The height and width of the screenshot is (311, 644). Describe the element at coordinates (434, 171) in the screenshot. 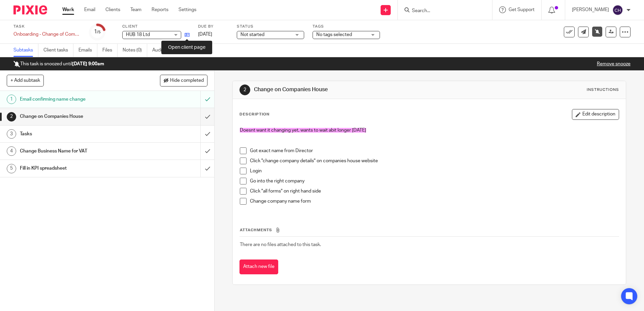

I see `p: Login` at that location.